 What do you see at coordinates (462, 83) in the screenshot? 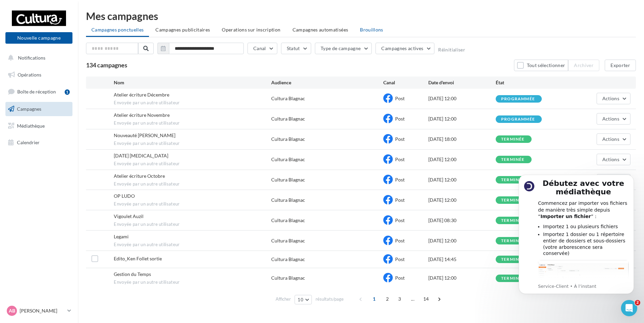
I see `div: Date d'envoi` at bounding box center [462, 83].